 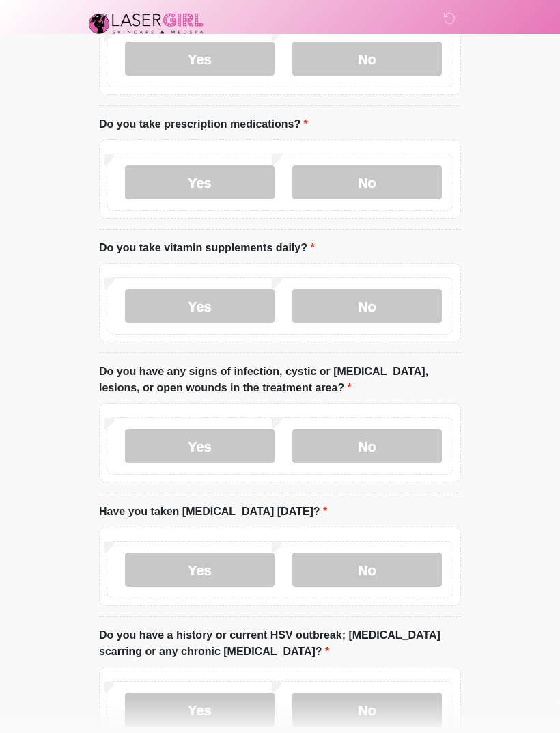 I want to click on label: Do you take prescription medications?, so click(x=204, y=125).